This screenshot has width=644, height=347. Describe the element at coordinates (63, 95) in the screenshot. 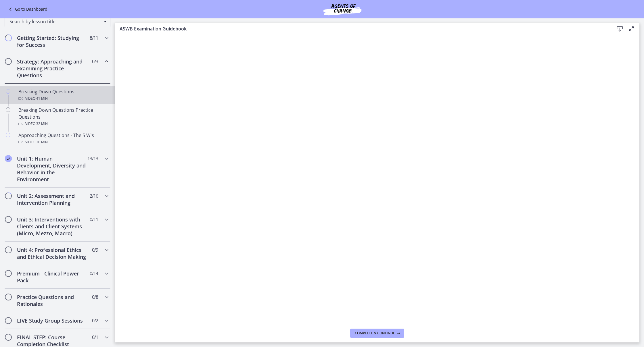

I see `div: Breaking Down Questions` at that location.